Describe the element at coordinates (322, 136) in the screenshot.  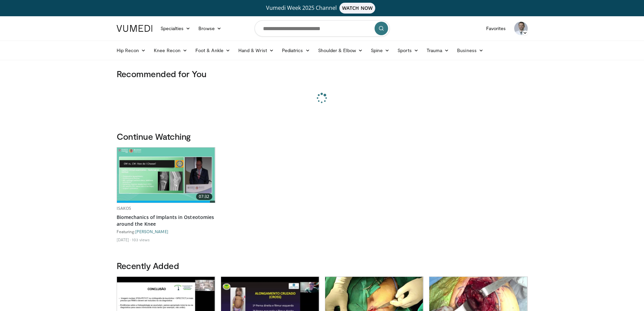
I see `h3: Continue Watching` at that location.